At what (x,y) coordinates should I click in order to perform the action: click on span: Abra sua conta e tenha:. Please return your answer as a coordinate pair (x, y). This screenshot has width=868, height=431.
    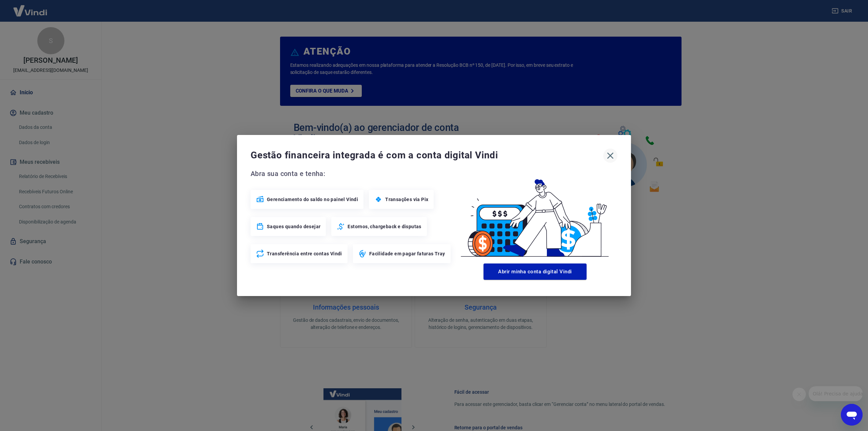
    Looking at the image, I should click on (352, 174).